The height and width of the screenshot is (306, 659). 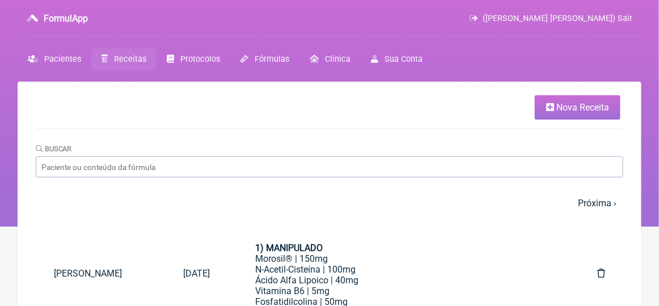 I want to click on h3: FormulApp, so click(x=66, y=18).